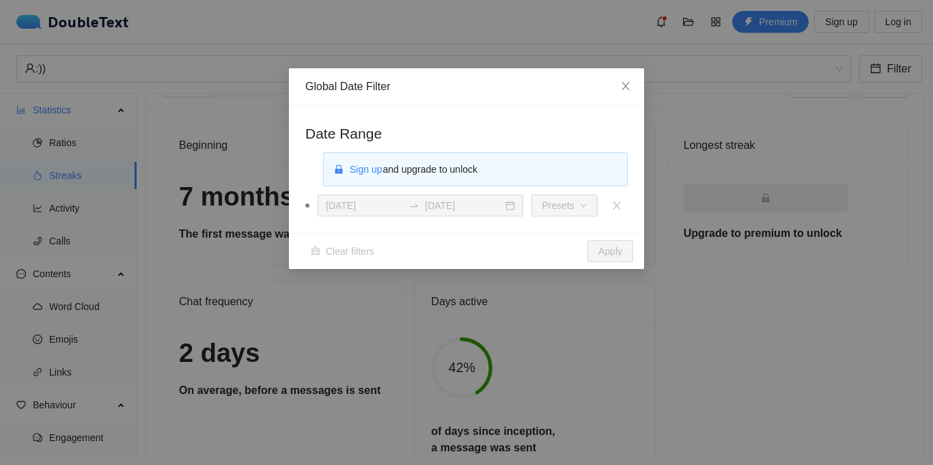 The height and width of the screenshot is (465, 933). Describe the element at coordinates (466, 87) in the screenshot. I see `div: Global Date Filter` at that location.